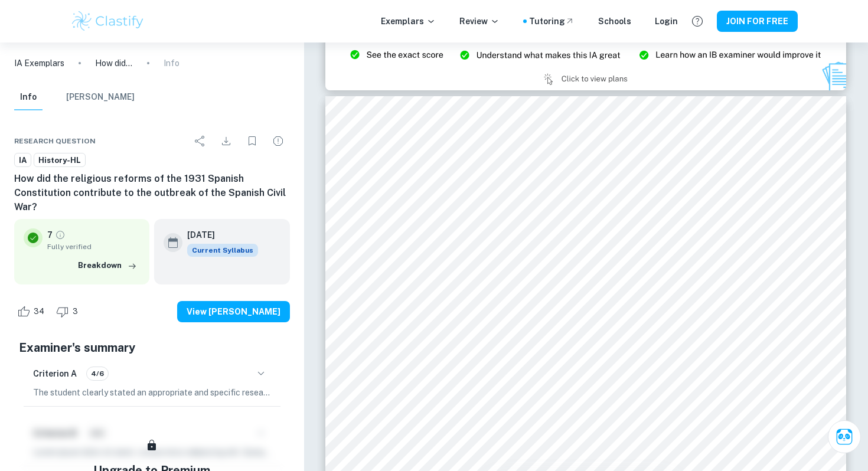 The image size is (868, 471). Describe the element at coordinates (171, 63) in the screenshot. I see `p: Info` at that location.